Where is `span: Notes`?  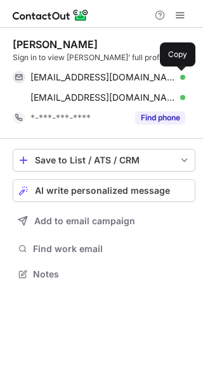
span: Notes is located at coordinates (112, 275).